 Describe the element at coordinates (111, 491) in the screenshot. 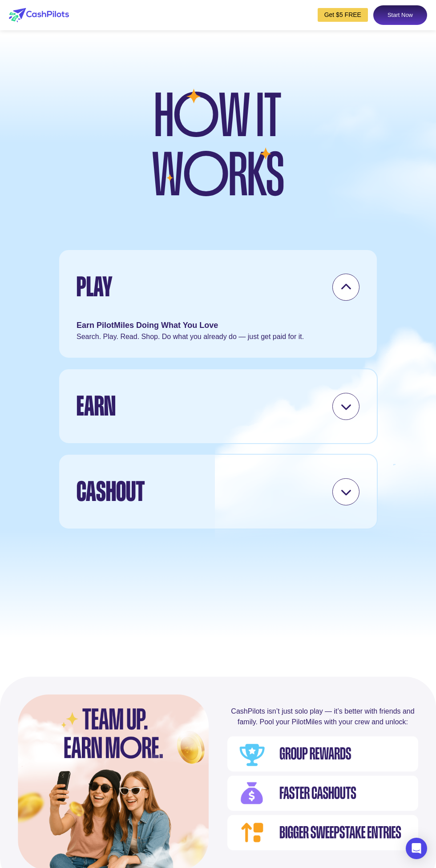

I see `div: Cashout` at that location.